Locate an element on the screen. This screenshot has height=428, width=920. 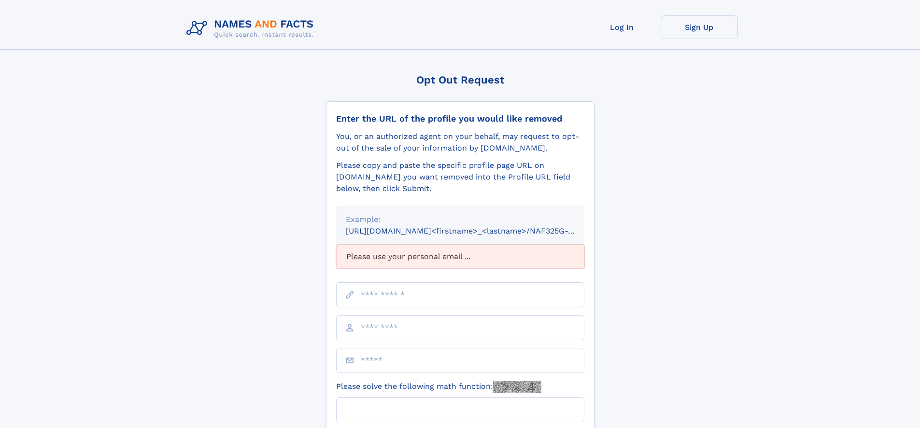
div: Enter the URL of the profile you would like removed is located at coordinates (460, 119).